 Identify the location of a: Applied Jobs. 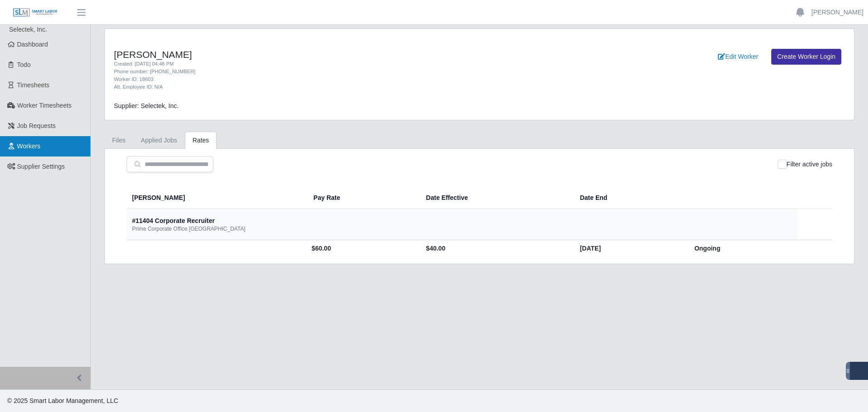
(159, 140).